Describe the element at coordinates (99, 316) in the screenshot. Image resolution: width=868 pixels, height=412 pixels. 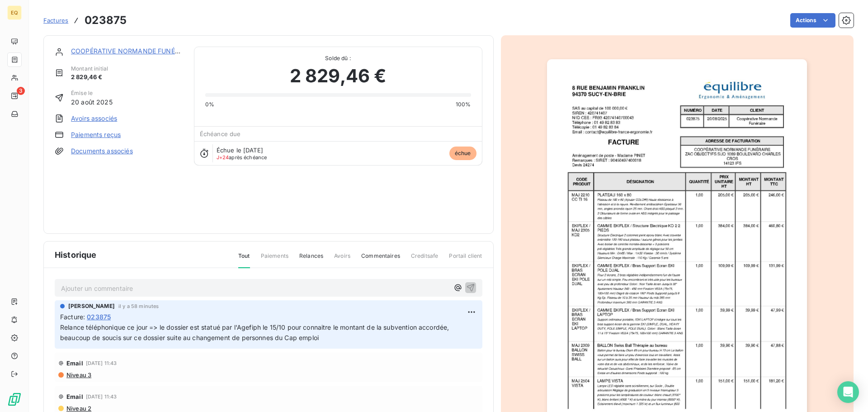
I see `span: 023875` at that location.